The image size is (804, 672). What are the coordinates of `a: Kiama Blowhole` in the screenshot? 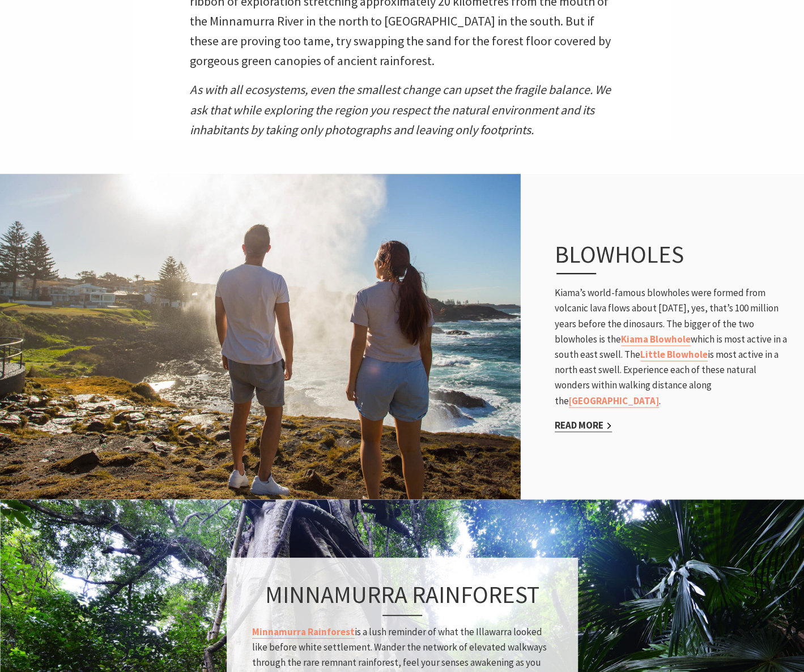 It's located at (656, 339).